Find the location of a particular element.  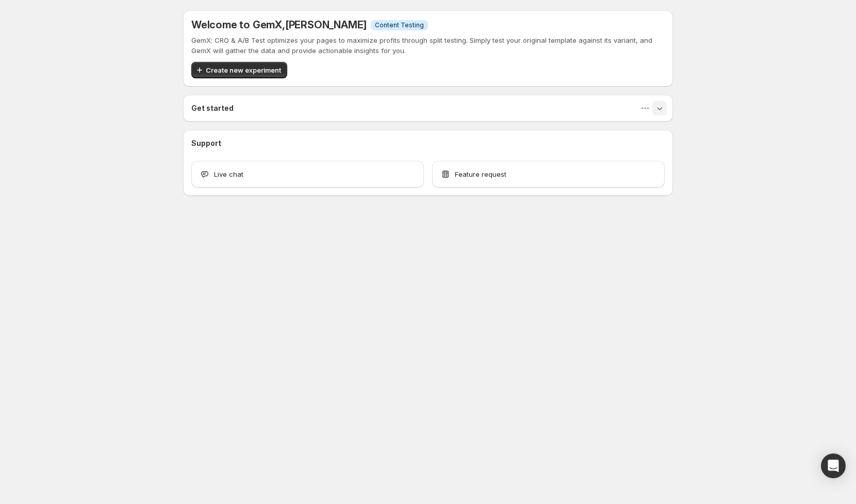

h3: Support is located at coordinates (206, 144).